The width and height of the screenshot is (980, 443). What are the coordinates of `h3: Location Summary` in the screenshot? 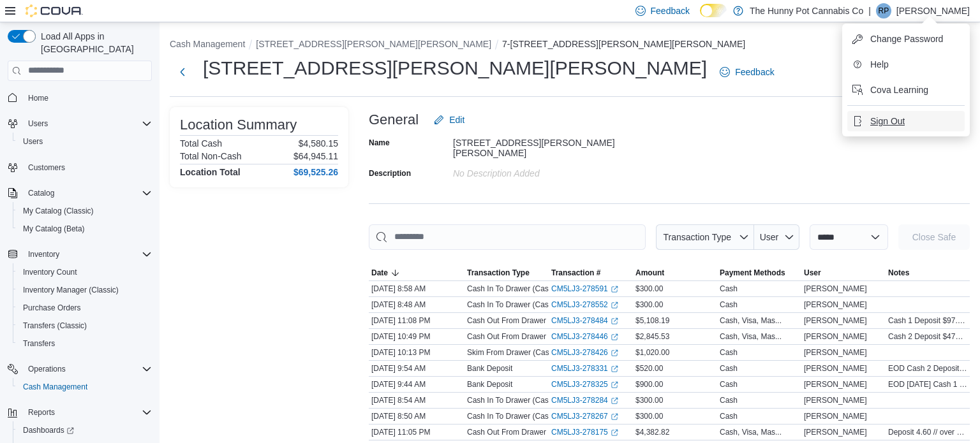 It's located at (238, 125).